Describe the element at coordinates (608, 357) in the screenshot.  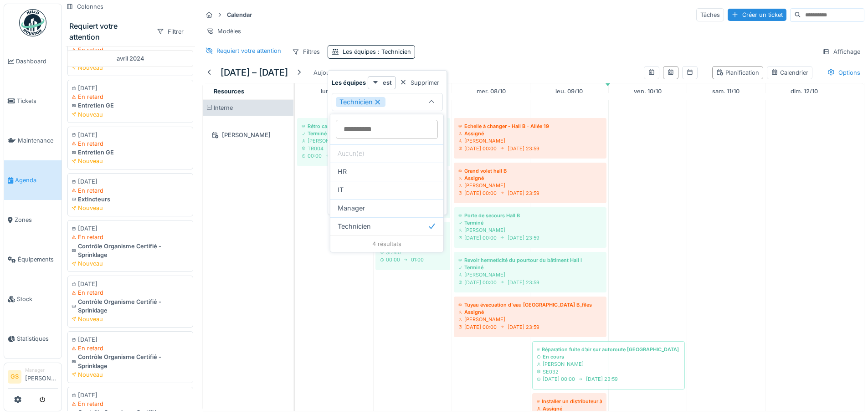
I see `div: En cours` at that location.